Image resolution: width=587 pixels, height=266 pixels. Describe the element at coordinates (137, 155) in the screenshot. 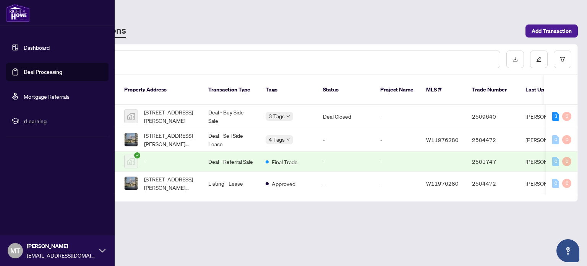

I see `span: check-circle` at that location.